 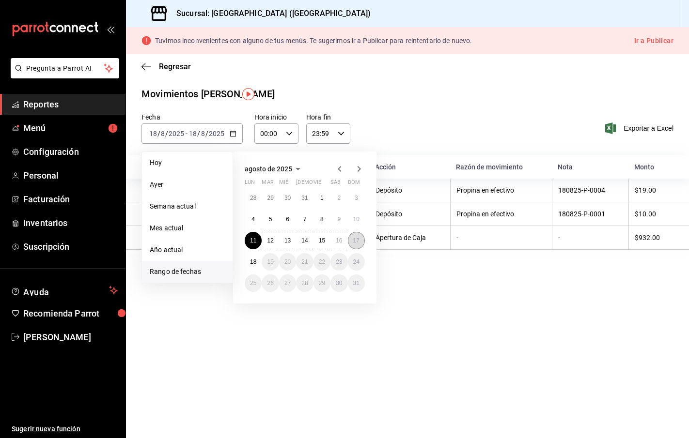 I want to click on abbr: 7 de agosto de 2025, so click(x=305, y=219).